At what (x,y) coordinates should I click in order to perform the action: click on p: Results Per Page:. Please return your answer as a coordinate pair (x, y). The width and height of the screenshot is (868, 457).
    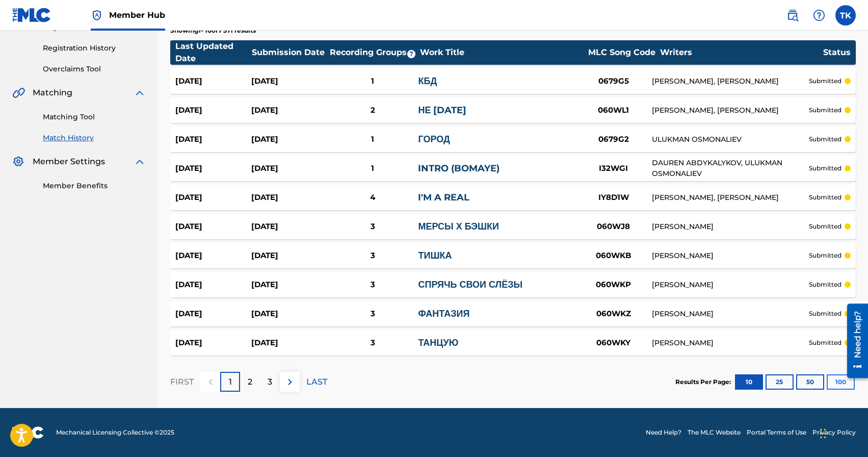
    Looking at the image, I should click on (704, 382).